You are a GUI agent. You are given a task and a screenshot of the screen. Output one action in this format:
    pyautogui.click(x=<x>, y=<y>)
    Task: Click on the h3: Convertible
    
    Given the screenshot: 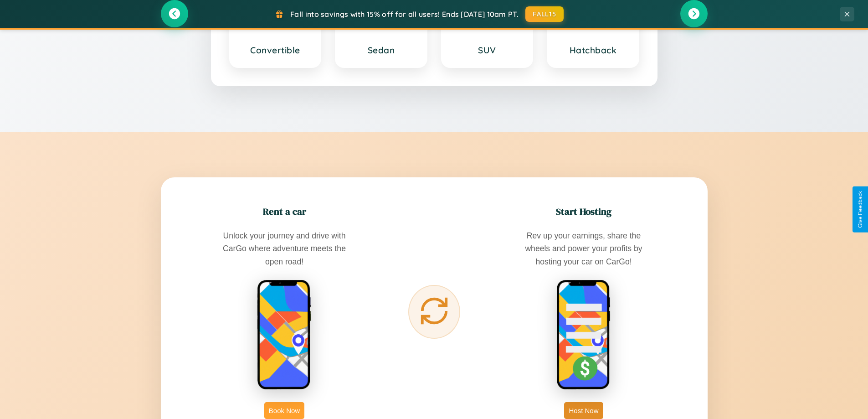 What is the action you would take?
    pyautogui.click(x=275, y=50)
    